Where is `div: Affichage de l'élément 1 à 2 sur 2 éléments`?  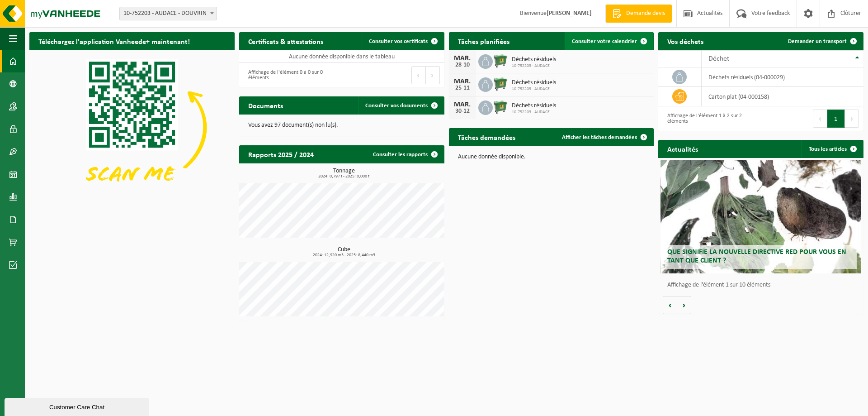
div: Affichage de l'élément 1 à 2 sur 2 éléments is located at coordinates (709, 119).